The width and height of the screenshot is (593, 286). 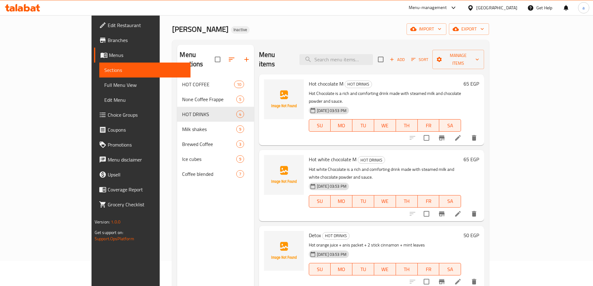 I want to click on button: Sort, so click(x=419, y=59).